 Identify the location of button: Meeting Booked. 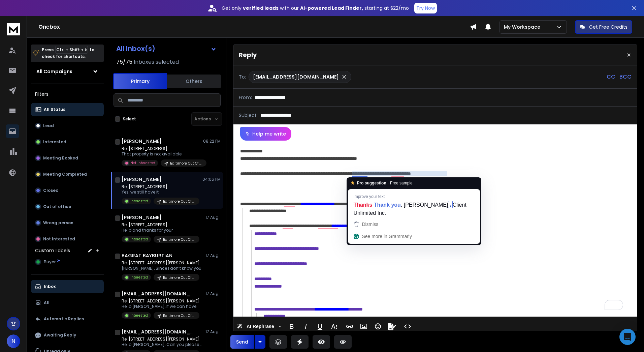
(67, 158).